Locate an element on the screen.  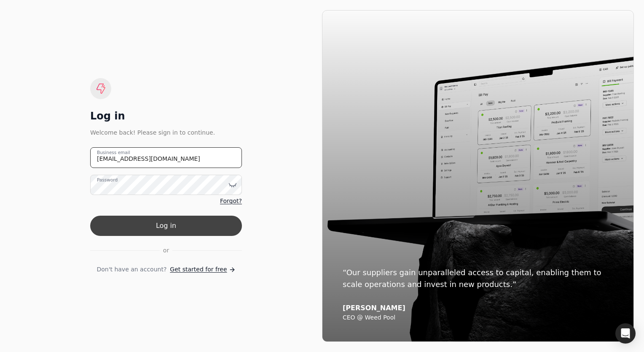
span: Get started for free is located at coordinates (198, 269).